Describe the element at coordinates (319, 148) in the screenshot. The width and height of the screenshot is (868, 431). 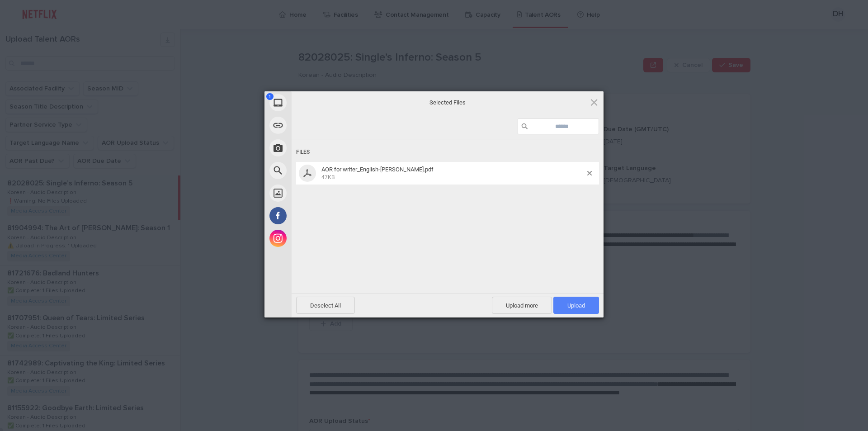
I see `div: Take Photo` at that location.